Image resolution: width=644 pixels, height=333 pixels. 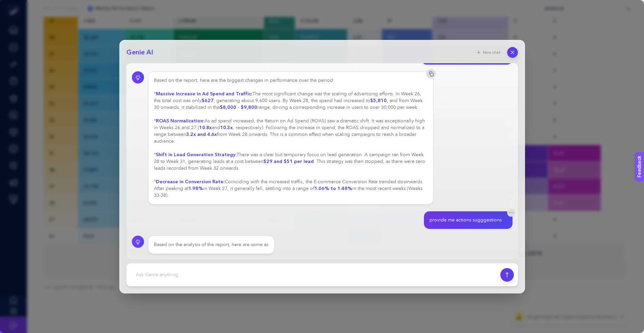 What do you see at coordinates (289, 162) in the screenshot?
I see `strong: $29 and $51 per lead` at bounding box center [289, 162].